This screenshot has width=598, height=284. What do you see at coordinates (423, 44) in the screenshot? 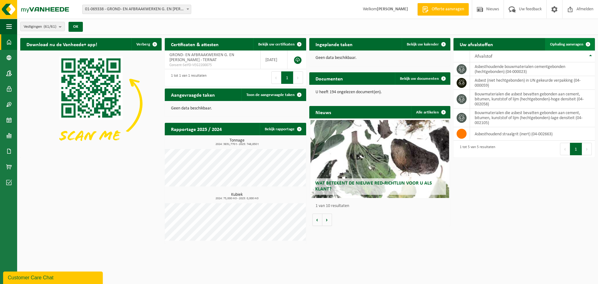
I see `span: Bekijk uw kalender` at bounding box center [423, 44].